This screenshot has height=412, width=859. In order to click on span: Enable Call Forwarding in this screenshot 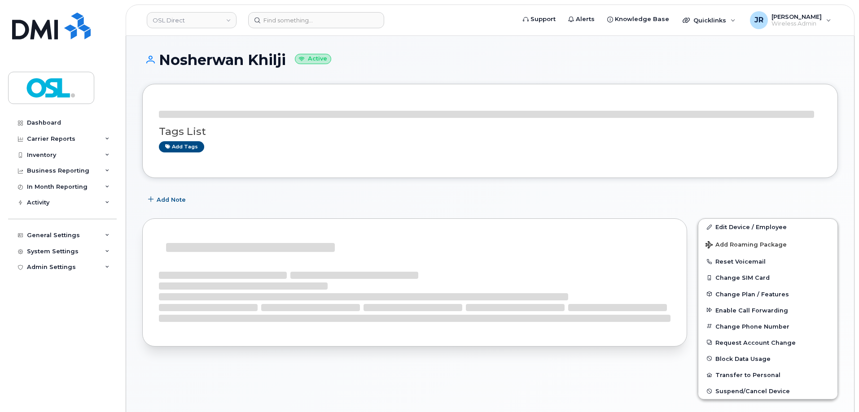, I will do `click(752, 310)`.